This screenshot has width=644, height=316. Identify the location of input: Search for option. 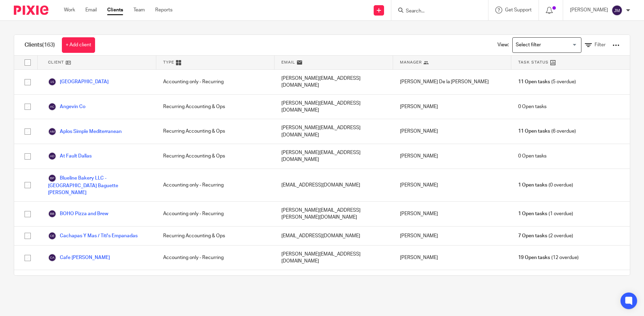
(545, 45).